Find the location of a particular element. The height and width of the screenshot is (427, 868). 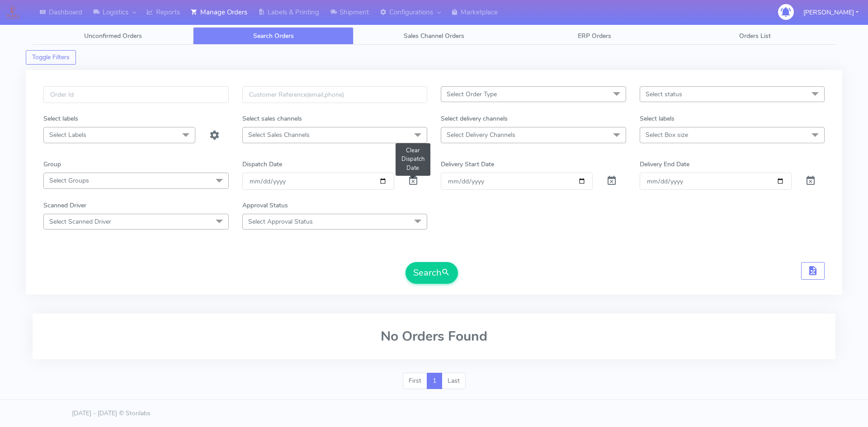

a: 1 is located at coordinates (434, 381).